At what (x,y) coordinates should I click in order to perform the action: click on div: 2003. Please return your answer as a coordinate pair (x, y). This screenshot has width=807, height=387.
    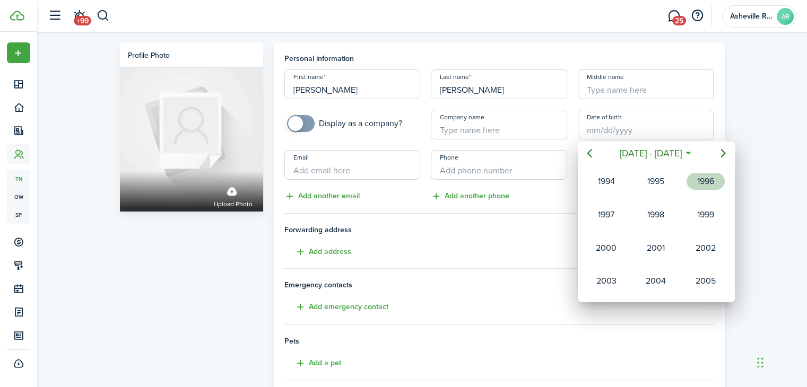
    Looking at the image, I should click on (607, 281).